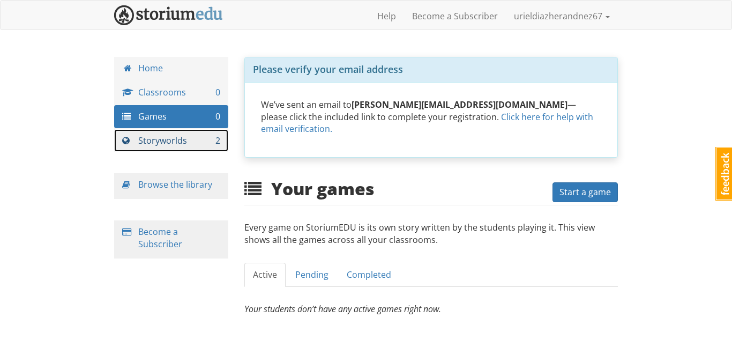  What do you see at coordinates (218, 140) in the screenshot?
I see `span: 2` at bounding box center [218, 140].